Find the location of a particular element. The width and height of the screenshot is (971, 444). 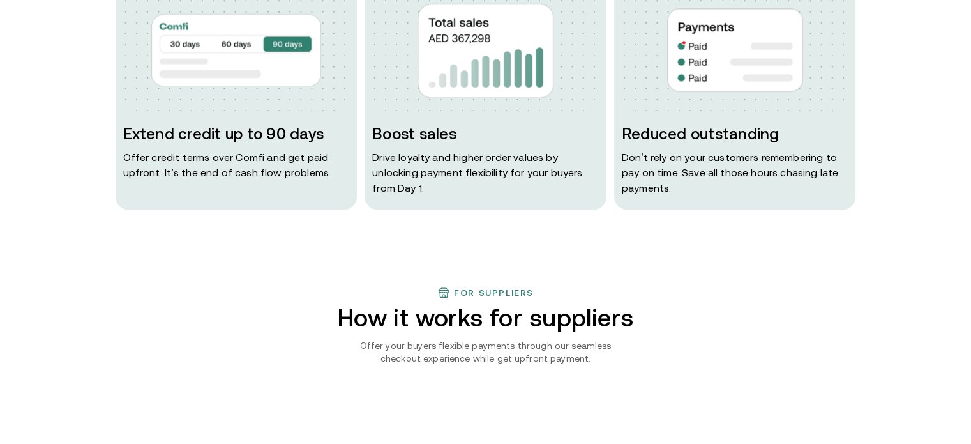

h3: For suppliers is located at coordinates (493, 292).